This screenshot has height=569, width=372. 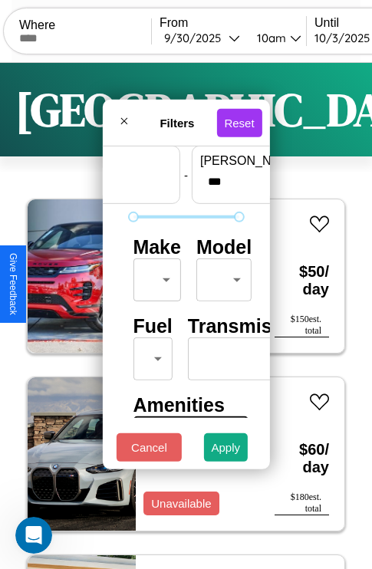 I want to click on div: $ 150 est. total, so click(x=301, y=325).